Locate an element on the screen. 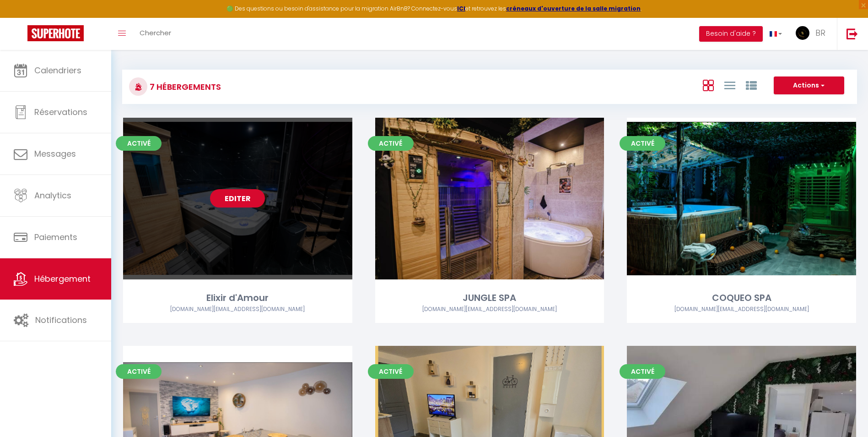 This screenshot has height=437, width=868. div: COQUEO SPA is located at coordinates (742, 298).